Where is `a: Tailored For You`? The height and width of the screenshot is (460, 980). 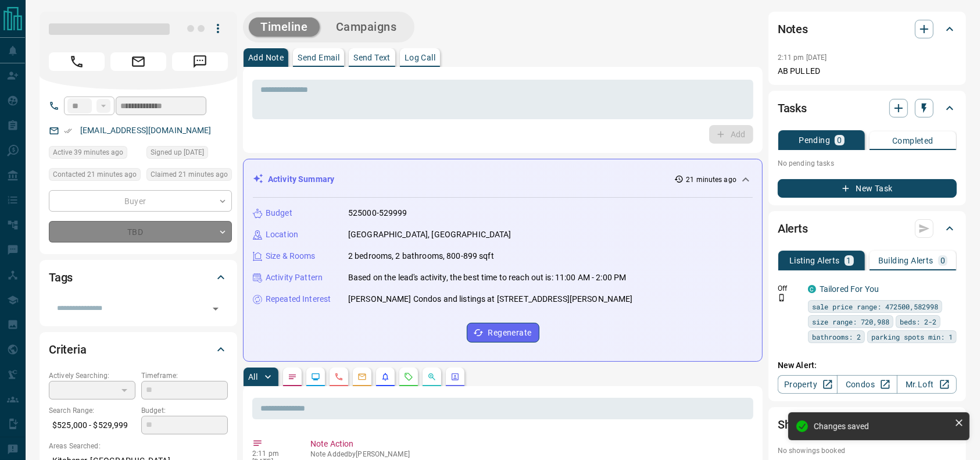
a: Tailored For You is located at coordinates (849, 289).